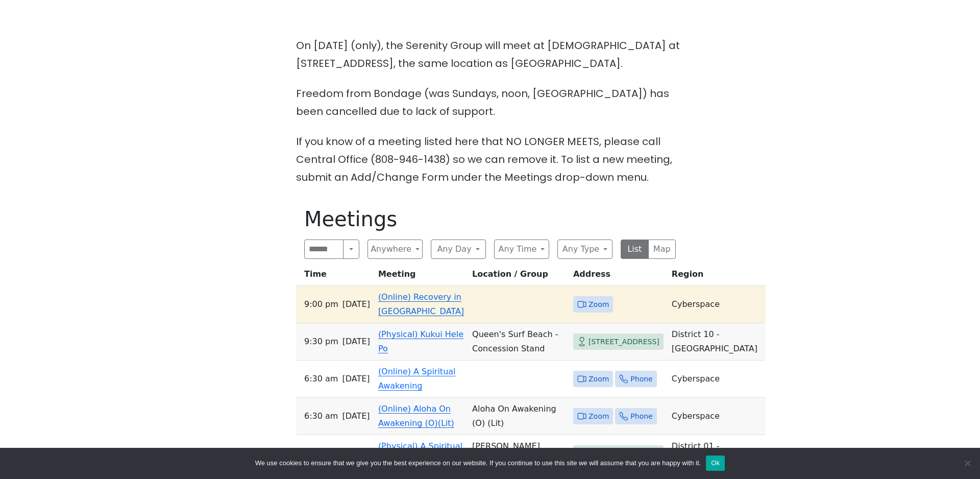 Image resolution: width=980 pixels, height=479 pixels. What do you see at coordinates (335, 276) in the screenshot?
I see `th: Time` at bounding box center [335, 276].